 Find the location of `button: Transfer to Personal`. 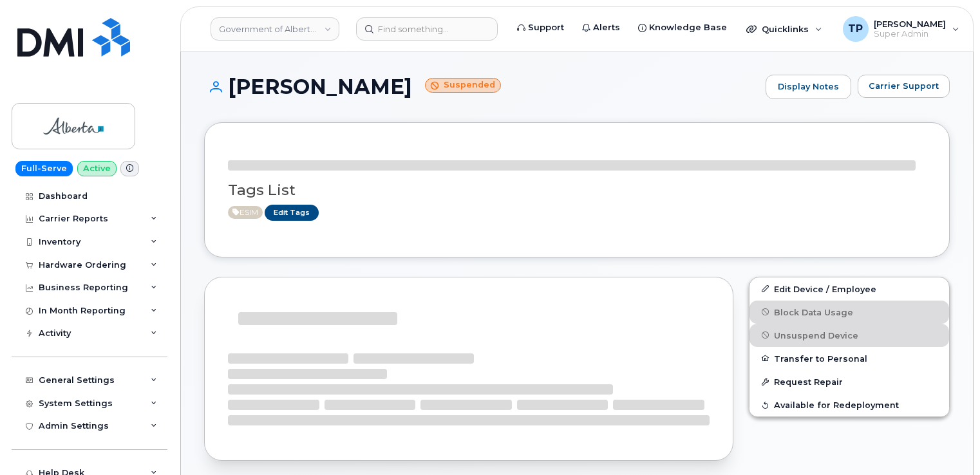

button: Transfer to Personal is located at coordinates (849, 359).